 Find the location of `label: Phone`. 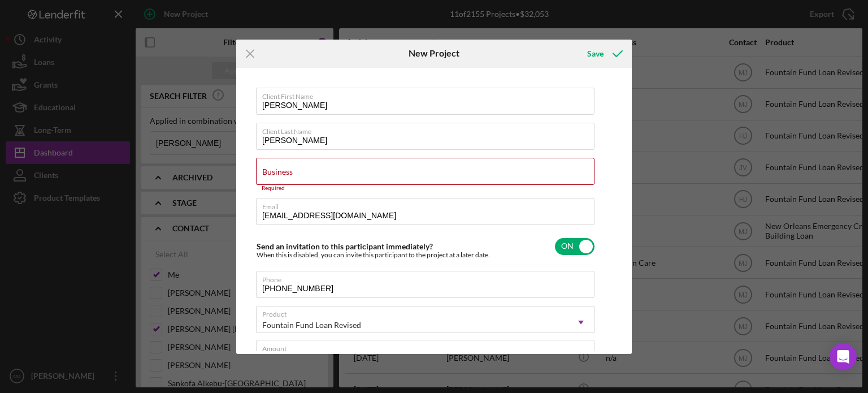

label: Phone is located at coordinates (428, 277).